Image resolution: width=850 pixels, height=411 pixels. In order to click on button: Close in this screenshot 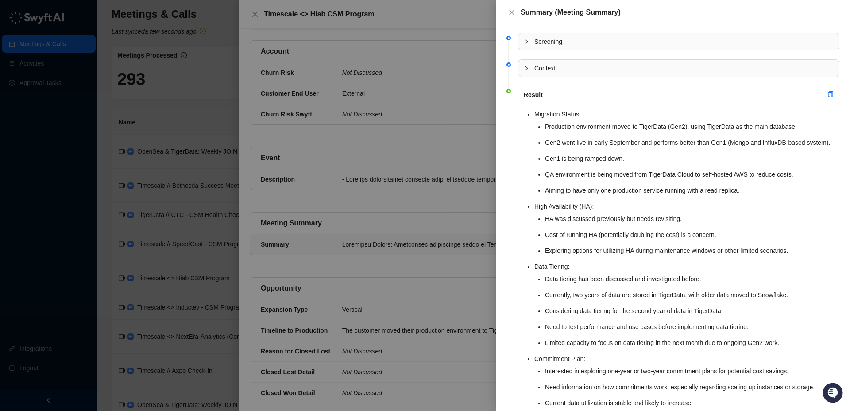, I will do `click(512, 12)`.